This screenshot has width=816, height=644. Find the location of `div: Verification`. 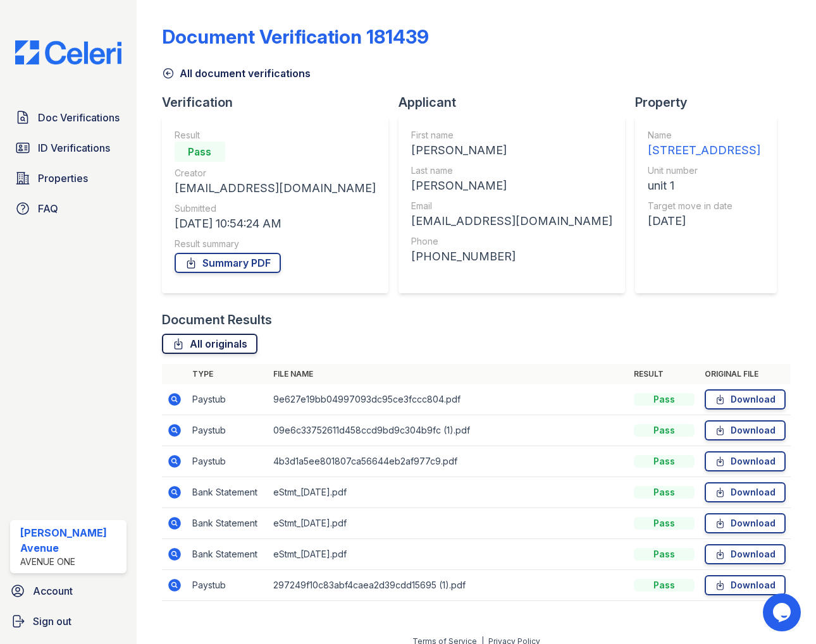

div: Verification is located at coordinates (280, 103).